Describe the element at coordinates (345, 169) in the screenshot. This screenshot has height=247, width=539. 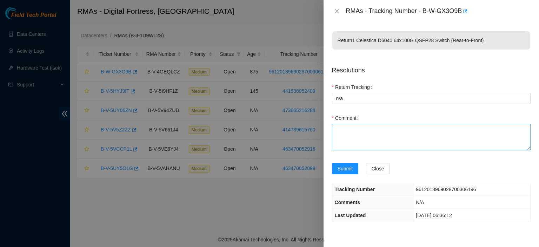
I see `span: Submit` at that location.